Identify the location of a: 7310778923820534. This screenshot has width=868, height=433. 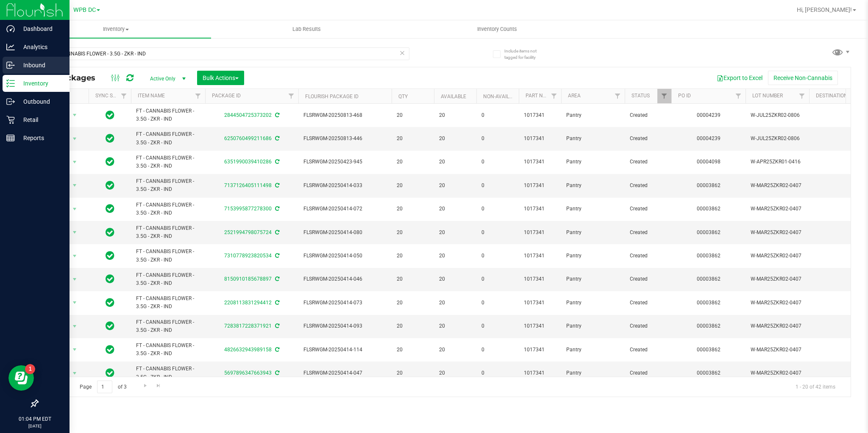
(248, 256).